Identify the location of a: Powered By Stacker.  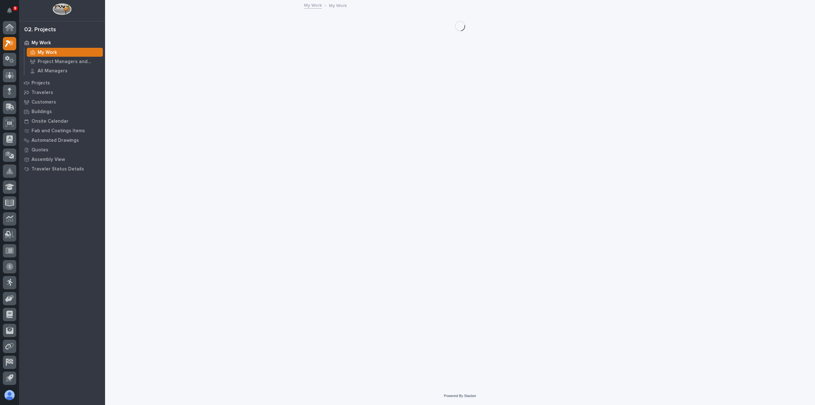
(460, 395).